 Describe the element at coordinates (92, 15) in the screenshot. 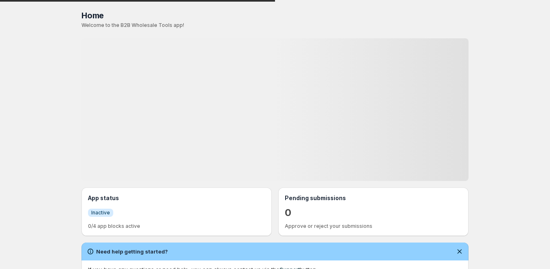

I see `span: Home` at that location.